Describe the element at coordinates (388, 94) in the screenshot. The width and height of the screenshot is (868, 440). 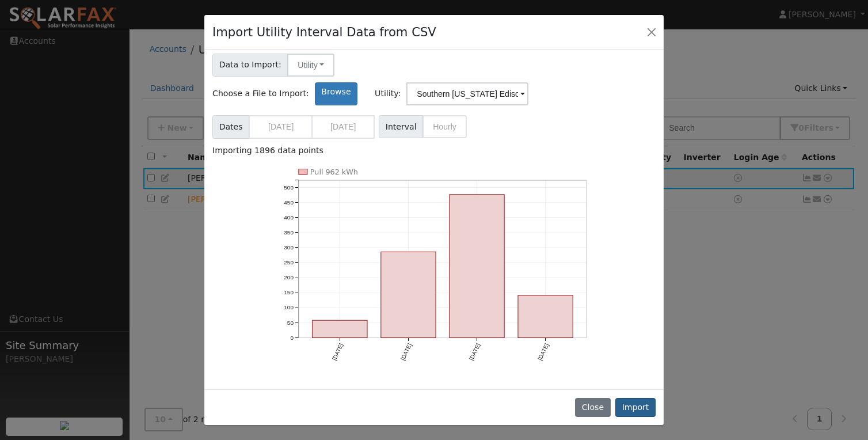
I see `span: Utility:` at that location.